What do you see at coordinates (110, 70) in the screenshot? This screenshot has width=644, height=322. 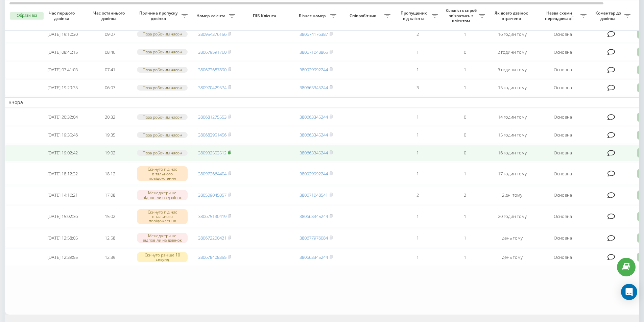 I see `td: 07:41` at bounding box center [110, 70].